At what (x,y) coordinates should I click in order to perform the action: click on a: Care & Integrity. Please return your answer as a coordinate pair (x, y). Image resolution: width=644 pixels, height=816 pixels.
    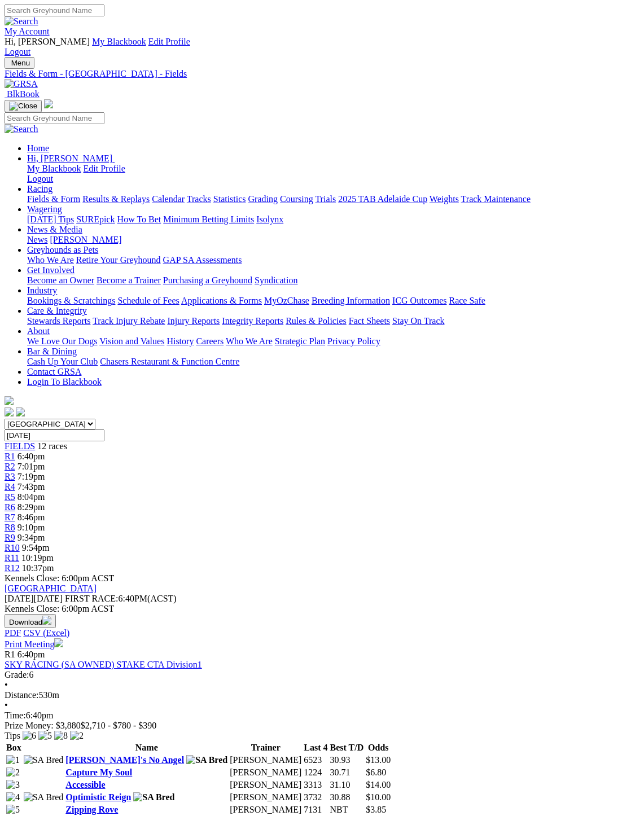
    Looking at the image, I should click on (57, 311).